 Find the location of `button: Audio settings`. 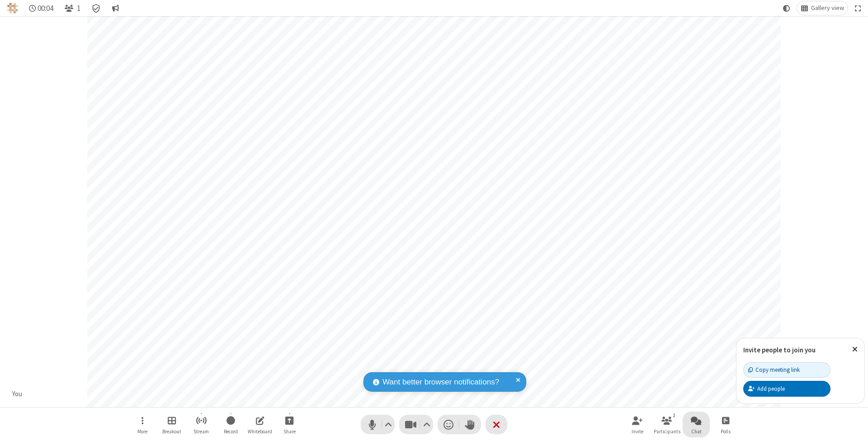

button: Audio settings is located at coordinates (388, 424).